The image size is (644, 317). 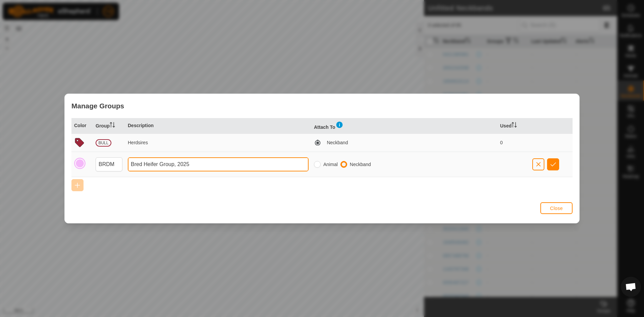 What do you see at coordinates (360, 164) in the screenshot?
I see `label: Neckband` at bounding box center [360, 164].